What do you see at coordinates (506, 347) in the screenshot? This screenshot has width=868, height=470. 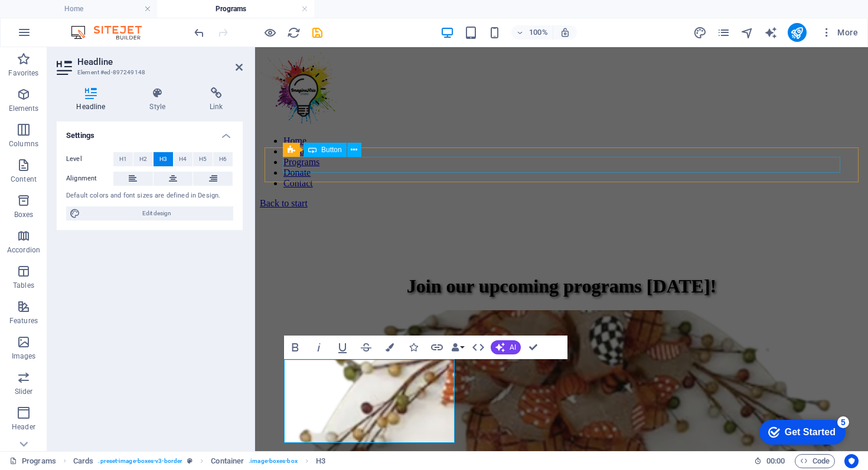 I see `button: AI` at bounding box center [506, 347].